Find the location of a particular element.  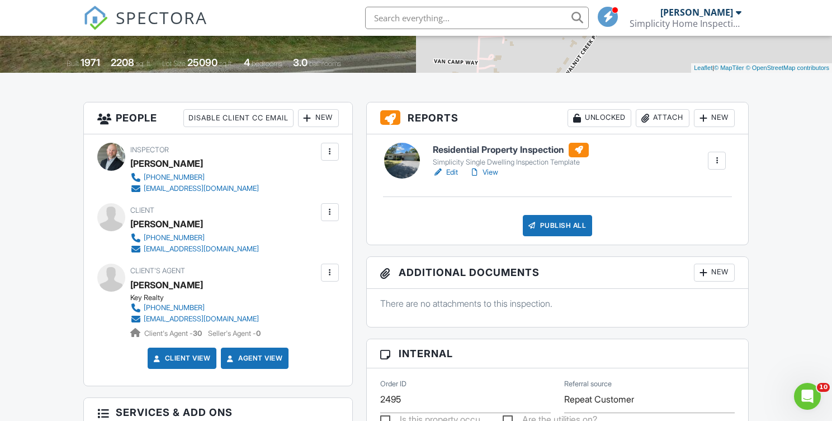

a: Leaflet is located at coordinates (703, 68).